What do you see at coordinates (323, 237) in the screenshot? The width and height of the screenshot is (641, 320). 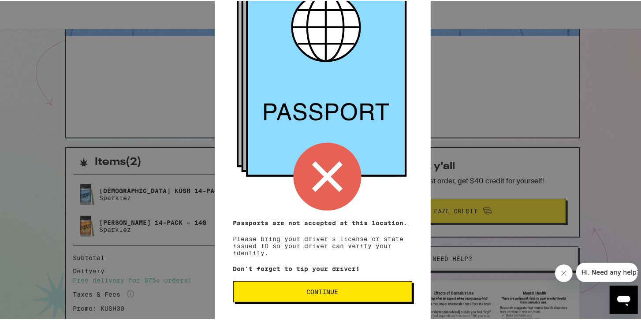 I see `p: Please bring your driver's license or state issued ID so your driver can verify your identity.` at bounding box center [323, 237].